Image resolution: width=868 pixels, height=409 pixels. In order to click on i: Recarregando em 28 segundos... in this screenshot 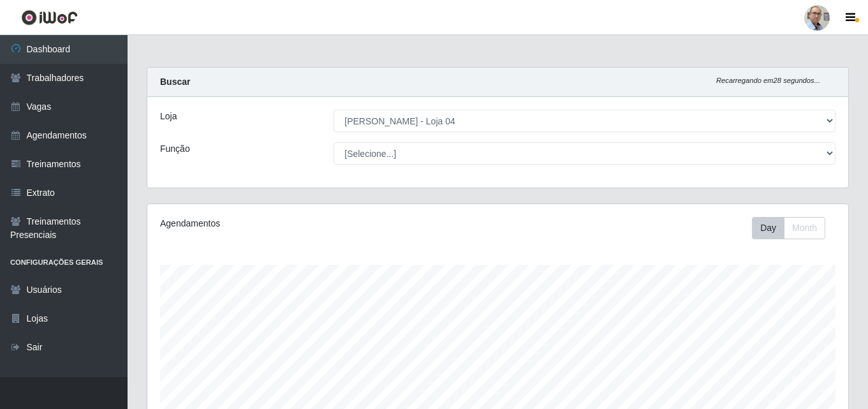, I will do `click(768, 80)`.